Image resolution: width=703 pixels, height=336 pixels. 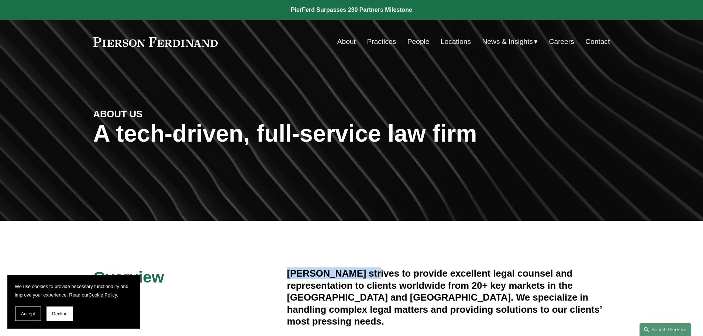 What do you see at coordinates (103, 295) in the screenshot?
I see `a: Cookie Policy` at bounding box center [103, 295].